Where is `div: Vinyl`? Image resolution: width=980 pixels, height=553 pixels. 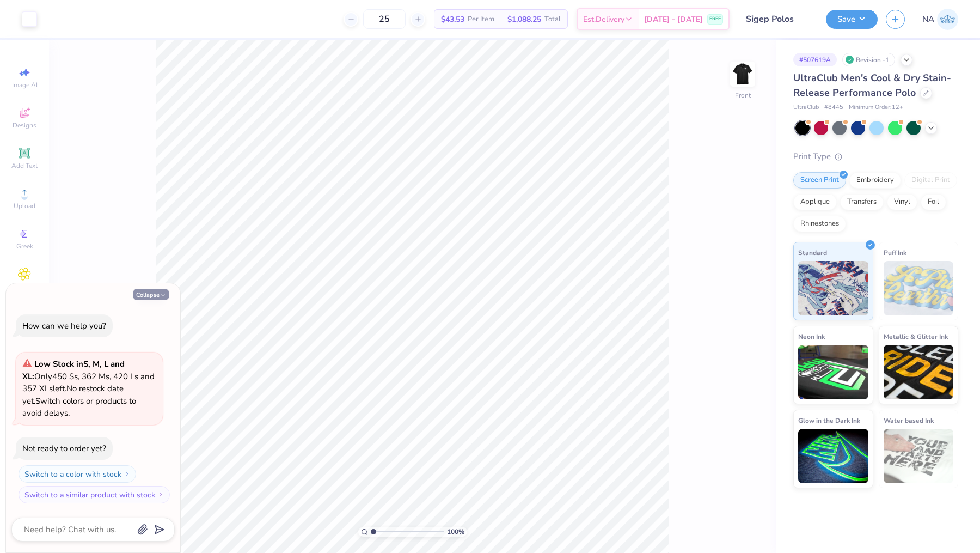
div: Vinyl is located at coordinates (902, 202).